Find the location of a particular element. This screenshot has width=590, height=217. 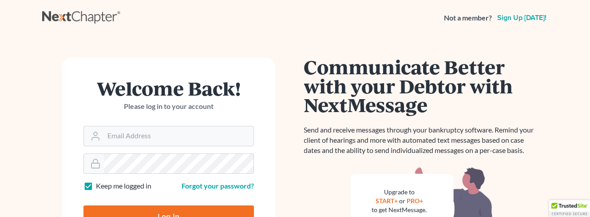

strong: Not a member? is located at coordinates (468, 18).